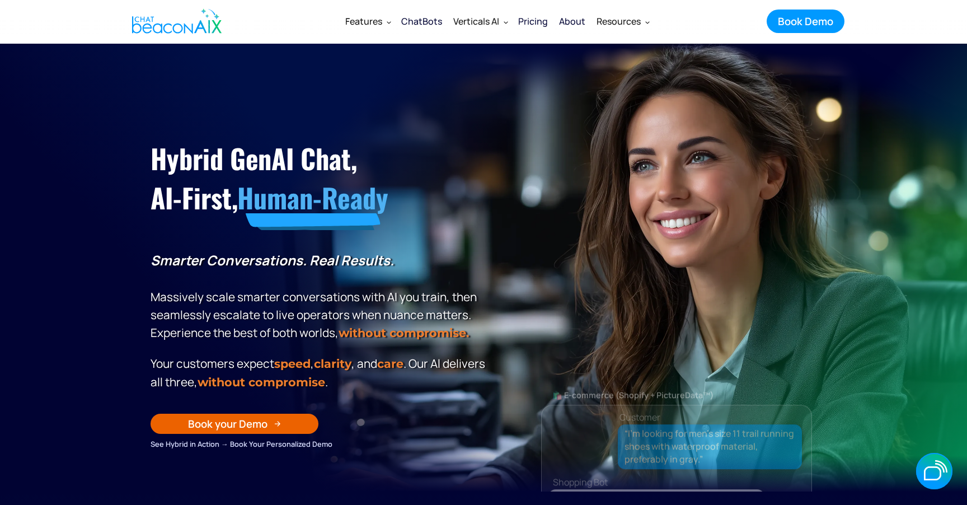 The width and height of the screenshot is (967, 505). What do you see at coordinates (421, 21) in the screenshot?
I see `div: ChatBots` at bounding box center [421, 21].